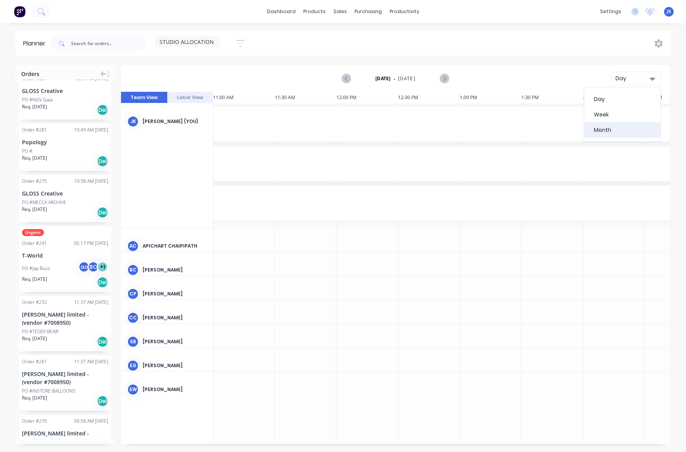 The image size is (686, 452). Describe the element at coordinates (444, 78) in the screenshot. I see `button: Next page` at that location.